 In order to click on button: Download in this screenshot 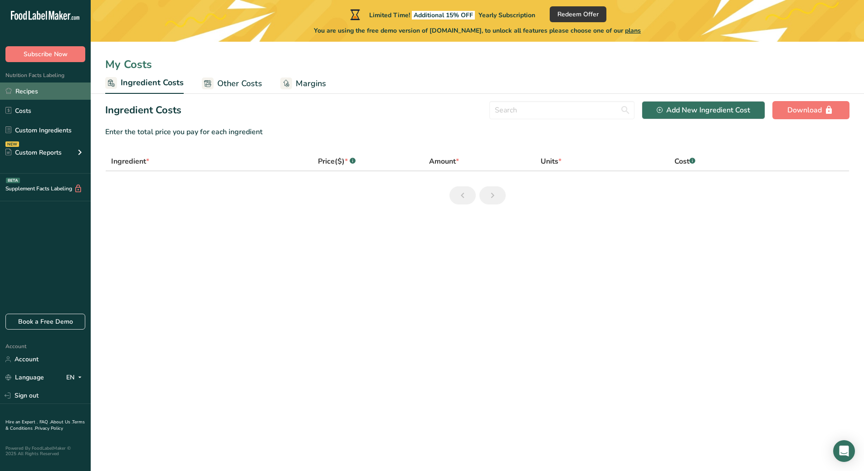, I will do `click(811, 110)`.